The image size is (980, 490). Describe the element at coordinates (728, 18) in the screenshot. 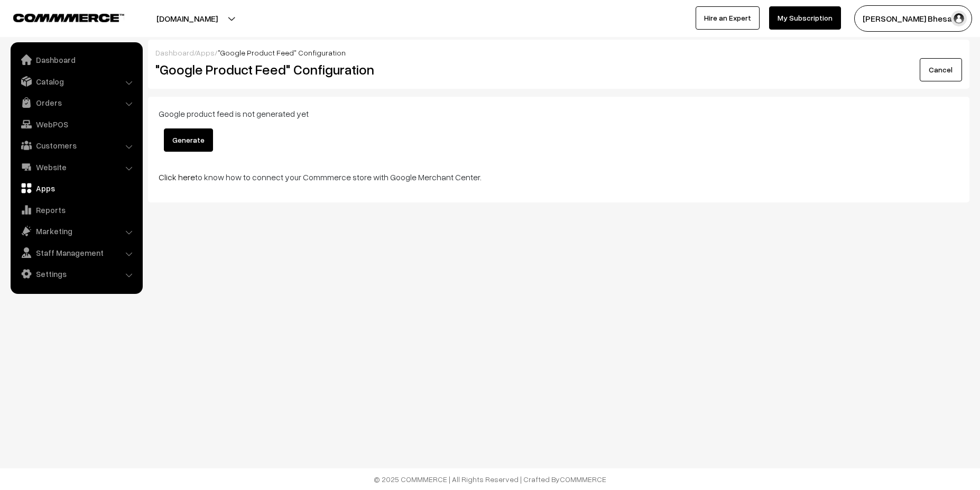

I see `a: Hire an Expert` at that location.